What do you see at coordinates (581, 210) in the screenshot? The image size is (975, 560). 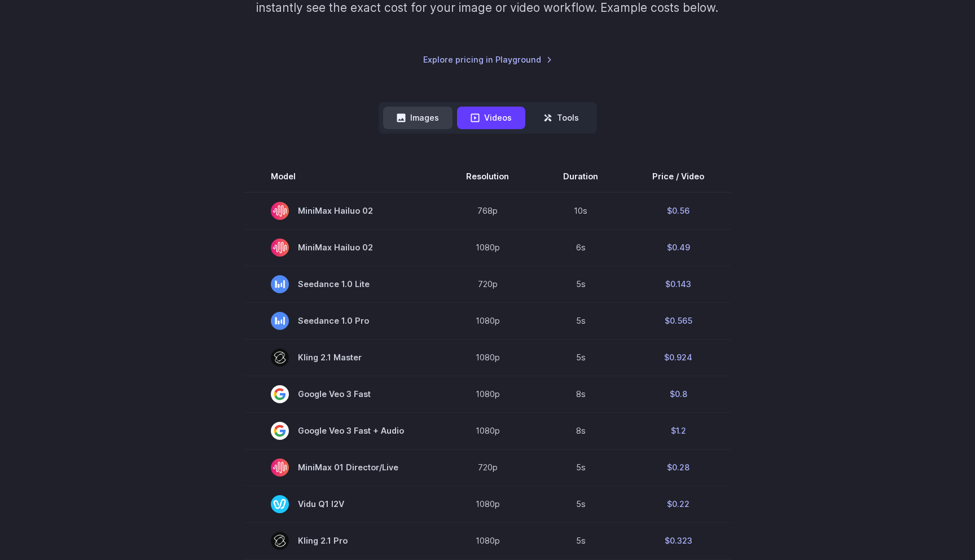 I see `td: 10s` at bounding box center [581, 210].